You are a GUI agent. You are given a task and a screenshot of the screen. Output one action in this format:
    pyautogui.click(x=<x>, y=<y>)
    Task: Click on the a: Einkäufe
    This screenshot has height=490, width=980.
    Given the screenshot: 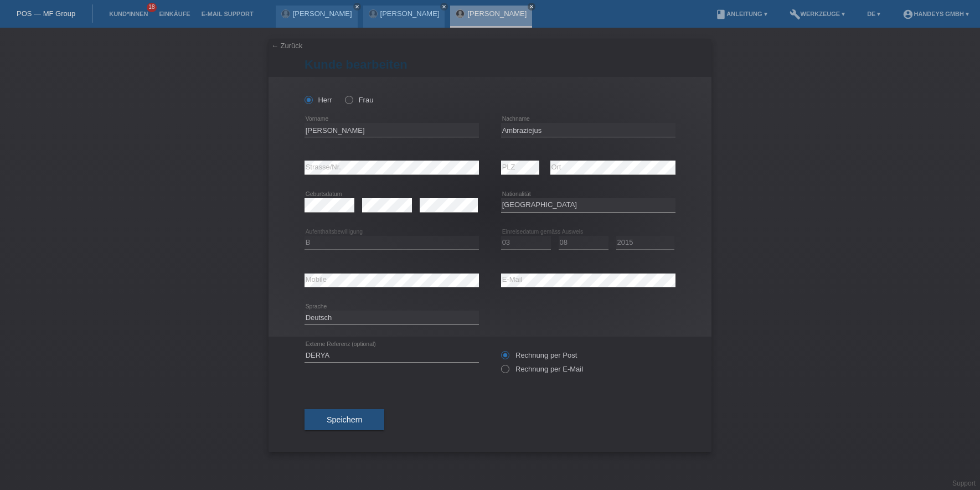 What is the action you would take?
    pyautogui.click(x=175, y=14)
    